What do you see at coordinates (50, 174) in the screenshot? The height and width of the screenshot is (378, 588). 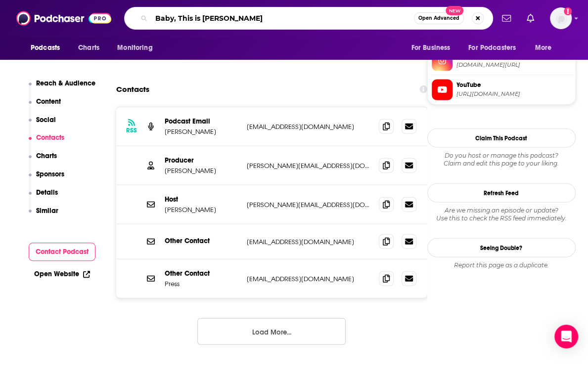 I see `p: Sponsors` at bounding box center [50, 174].